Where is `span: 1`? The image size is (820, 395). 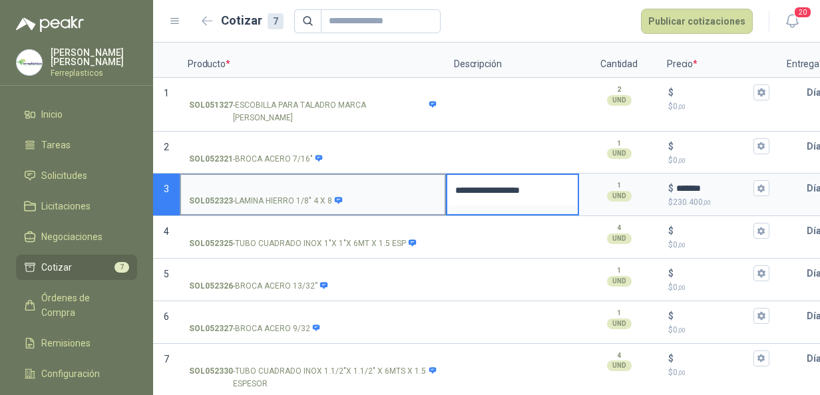 span: 1 is located at coordinates (166, 93).